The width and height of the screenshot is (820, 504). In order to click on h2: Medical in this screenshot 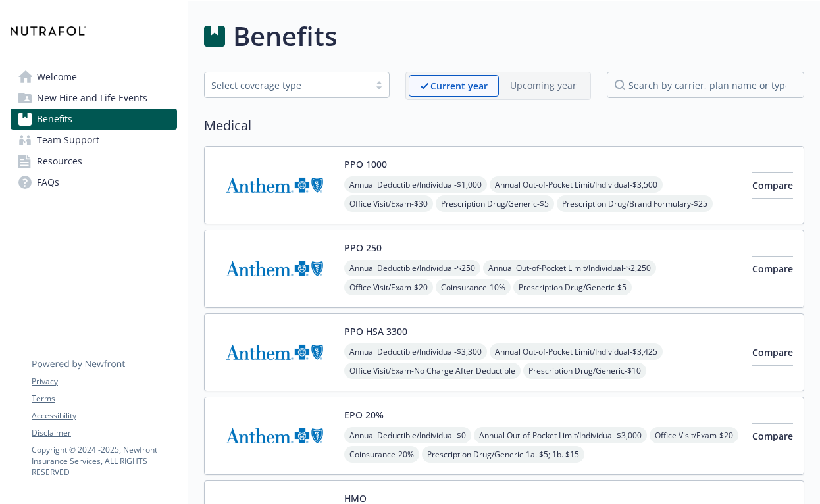, I will do `click(504, 126)`.